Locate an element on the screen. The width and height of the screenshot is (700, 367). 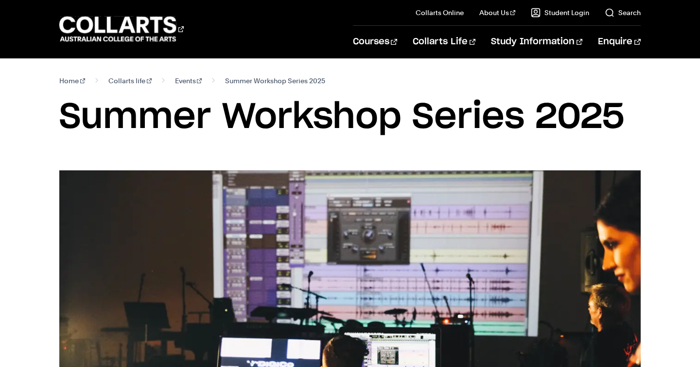
a: Events is located at coordinates (189, 81).